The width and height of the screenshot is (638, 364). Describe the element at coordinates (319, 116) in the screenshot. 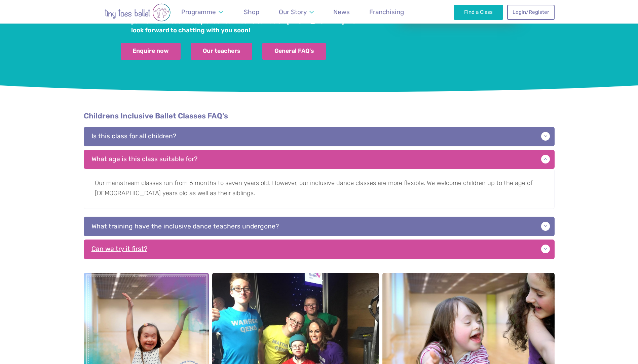

I see `h4: Childrens Inclusive Ballet Classes FAQ's` at that location.